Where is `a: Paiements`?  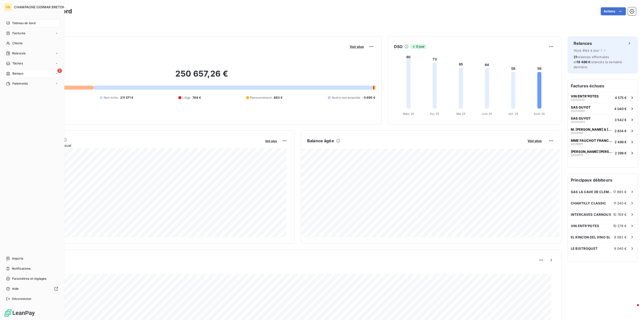
a: Paiements is located at coordinates (32, 83).